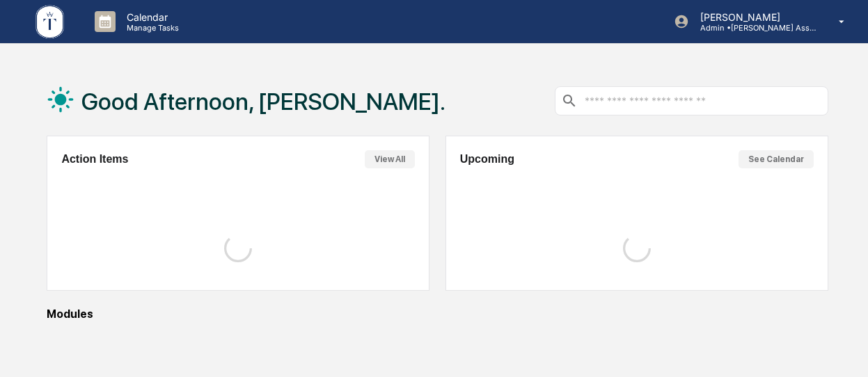 This screenshot has height=377, width=868. What do you see at coordinates (150, 17) in the screenshot?
I see `p: Calendar` at bounding box center [150, 17].